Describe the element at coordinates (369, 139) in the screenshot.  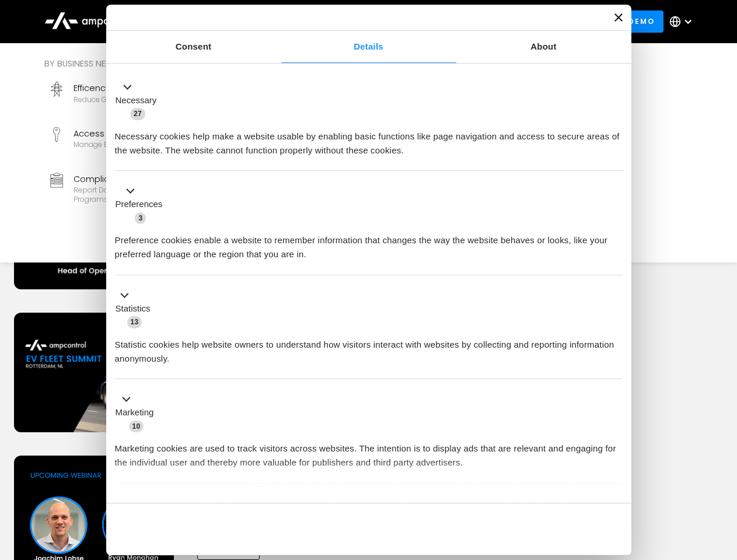
I see `div: Necessary cookies help make a website usable by enabling basic functions like page navigation and...` at that location.